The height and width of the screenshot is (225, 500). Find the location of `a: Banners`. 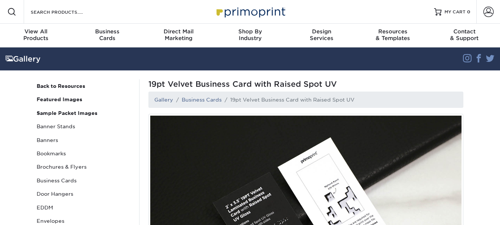

a: Banners is located at coordinates (84, 140).